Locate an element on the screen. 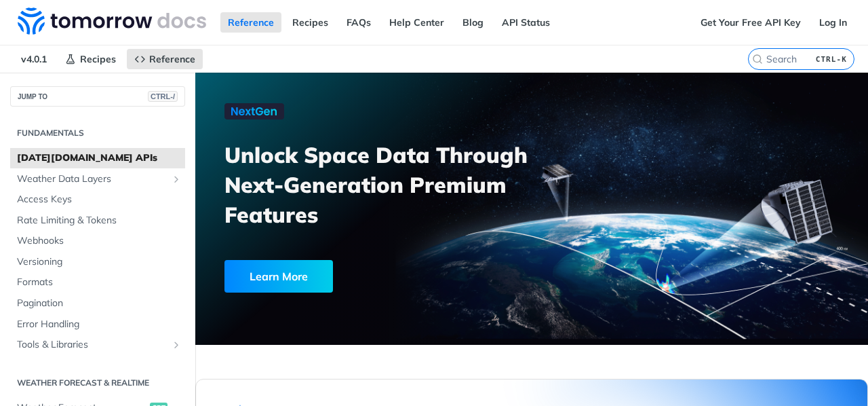  span: v4.0.1 is located at coordinates (34, 59).